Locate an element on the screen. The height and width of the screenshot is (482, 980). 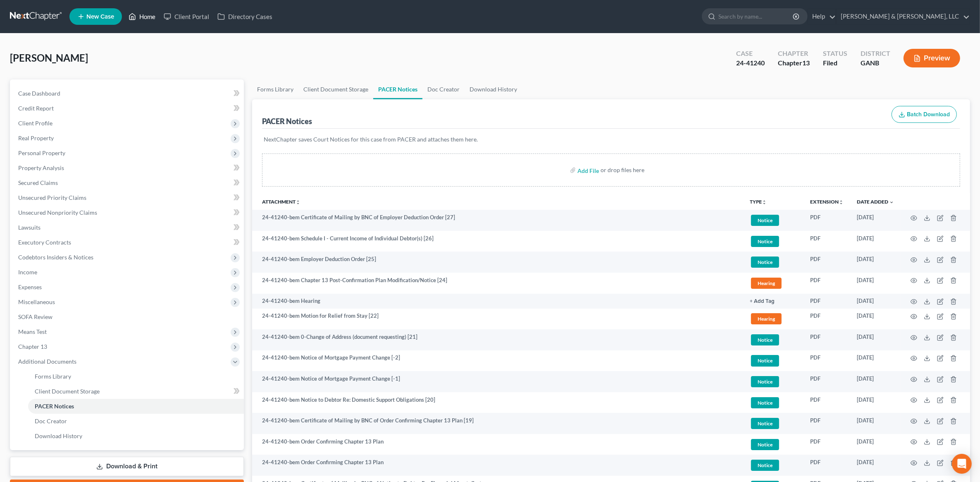
span: Executory Contracts is located at coordinates (45, 242).